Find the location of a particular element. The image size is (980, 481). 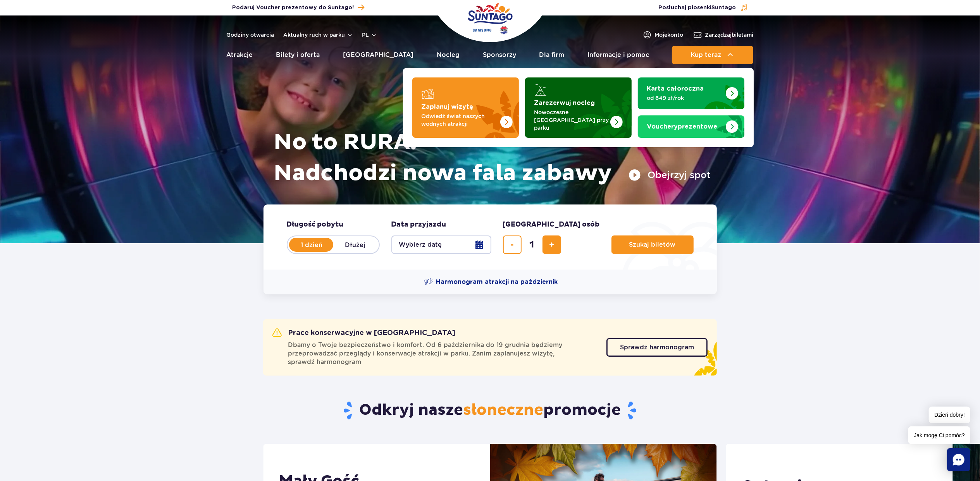

label: 1 dzień is located at coordinates (312, 245).